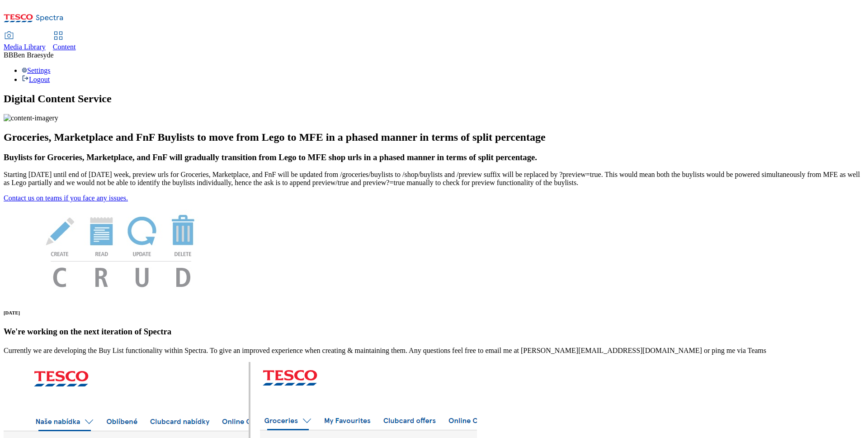 Image resolution: width=868 pixels, height=438 pixels. I want to click on span: Media Library, so click(24, 47).